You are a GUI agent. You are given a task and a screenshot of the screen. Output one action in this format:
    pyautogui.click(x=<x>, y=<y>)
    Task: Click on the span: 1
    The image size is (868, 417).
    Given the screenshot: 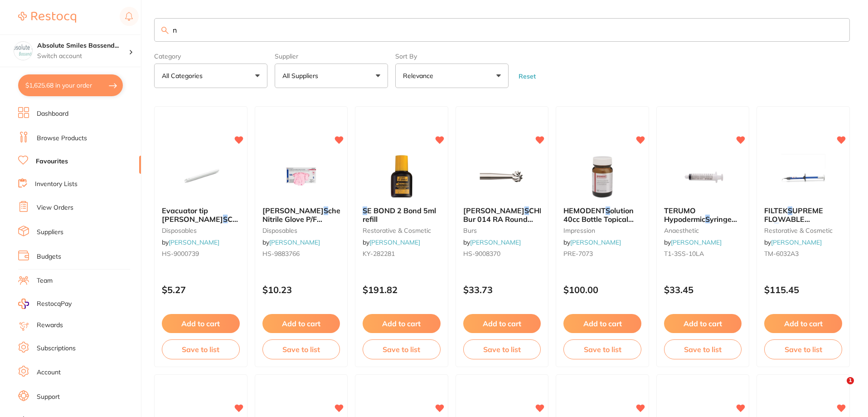 What is the action you would take?
    pyautogui.click(x=850, y=380)
    